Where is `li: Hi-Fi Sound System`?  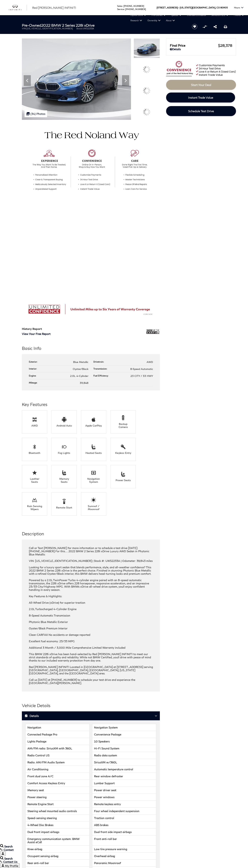 li: Hi-Fi Sound System is located at coordinates (124, 748).